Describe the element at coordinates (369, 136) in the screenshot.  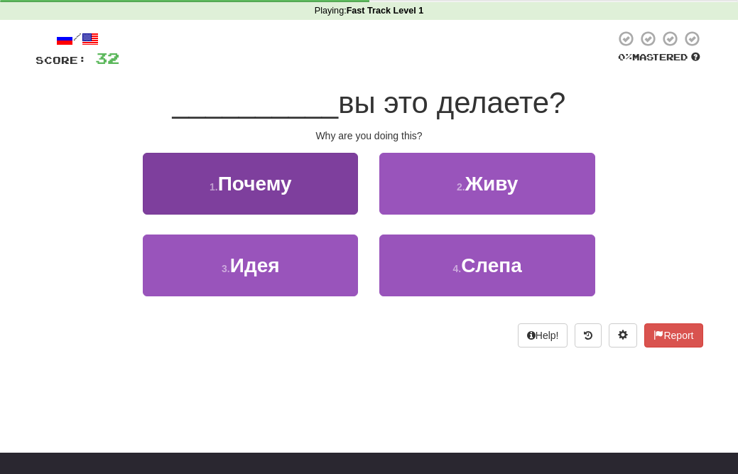
I see `div: Why are you doing this?` at that location.